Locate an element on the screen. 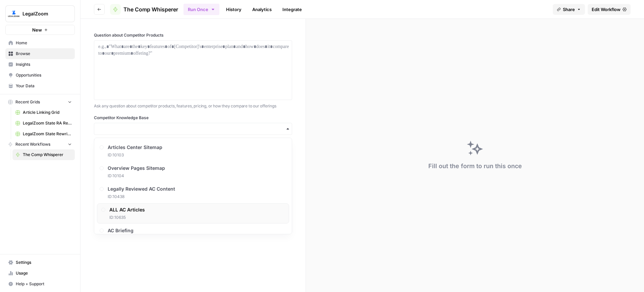  span: Usage is located at coordinates (44, 273).